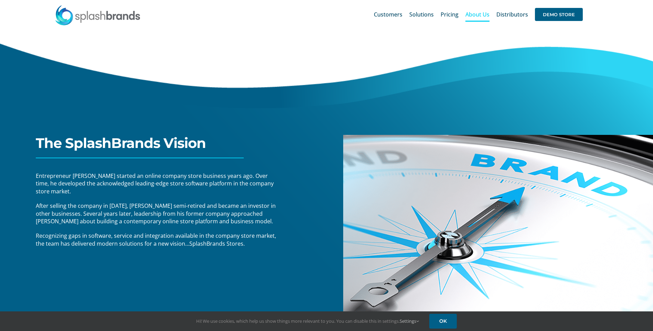  What do you see at coordinates (498, 230) in the screenshot?
I see `img: about-us-brand-image-900-x-533` at bounding box center [498, 230].